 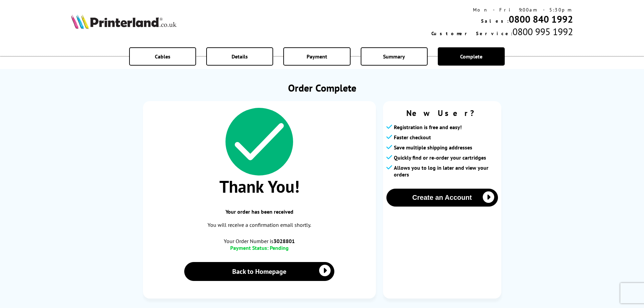 What do you see at coordinates (317, 56) in the screenshot?
I see `span: Payment` at bounding box center [317, 56].